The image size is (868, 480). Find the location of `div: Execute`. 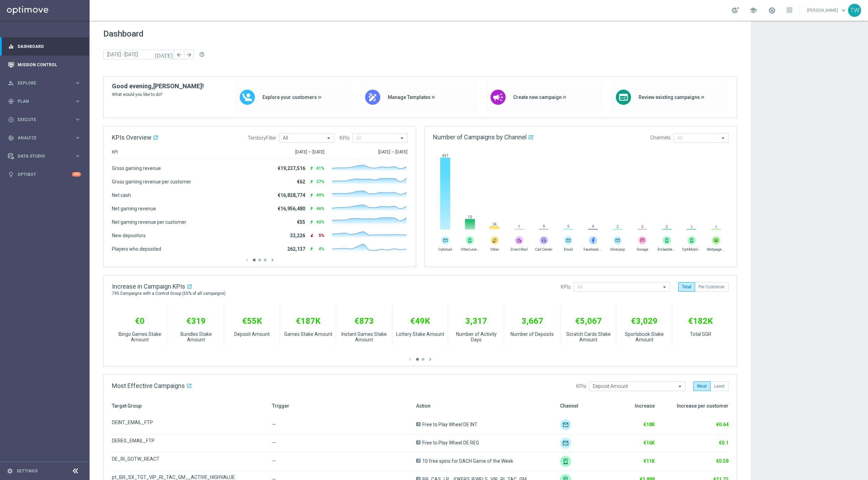

div: Execute is located at coordinates (41, 120).